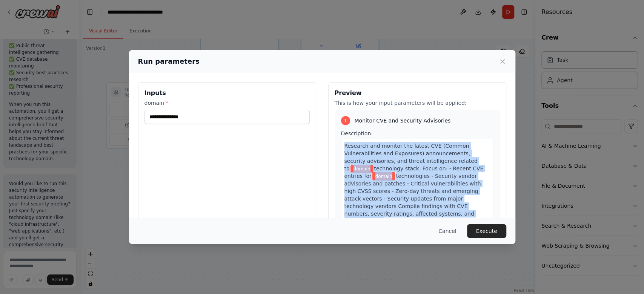 The width and height of the screenshot is (644, 294). Describe the element at coordinates (417, 103) in the screenshot. I see `p: This is how your input parameters will be applied:` at that location.